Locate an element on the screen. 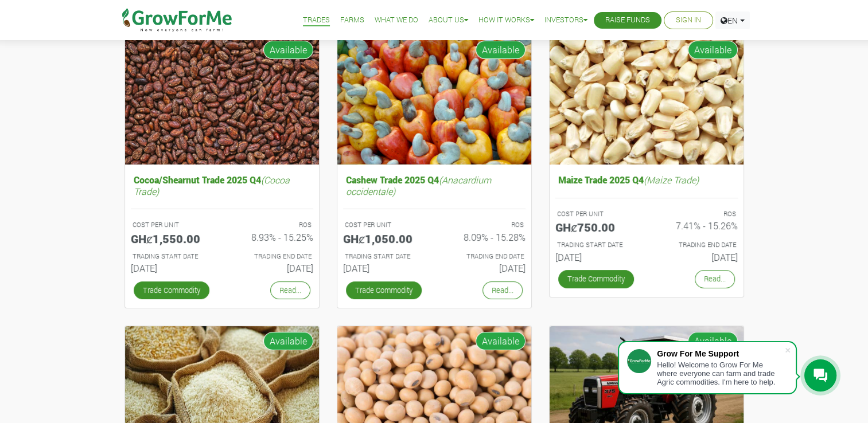 This screenshot has height=423, width=868. a: Trades is located at coordinates (316, 20).